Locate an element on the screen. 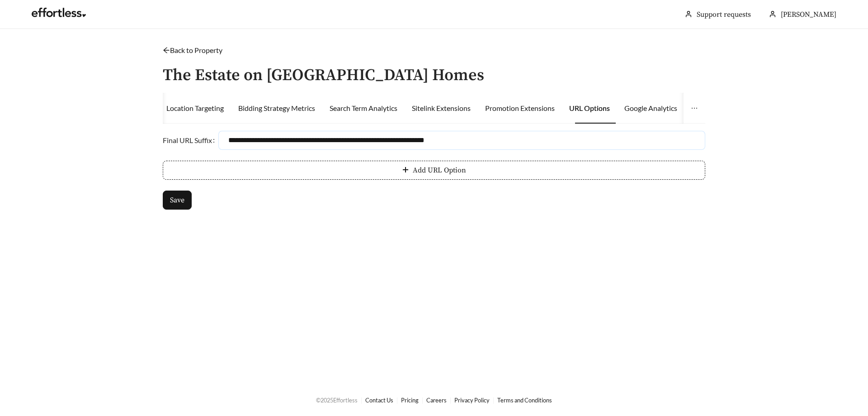  span: arrow-left is located at coordinates (166, 51).